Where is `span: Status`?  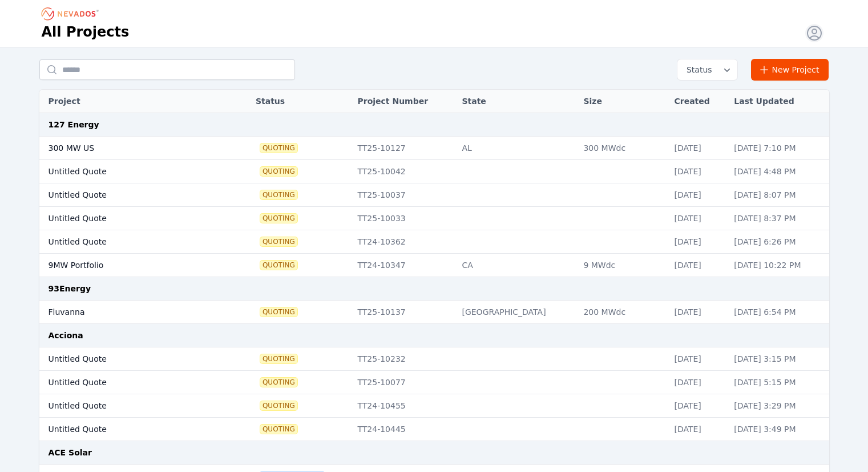
span: Status is located at coordinates (697, 70).